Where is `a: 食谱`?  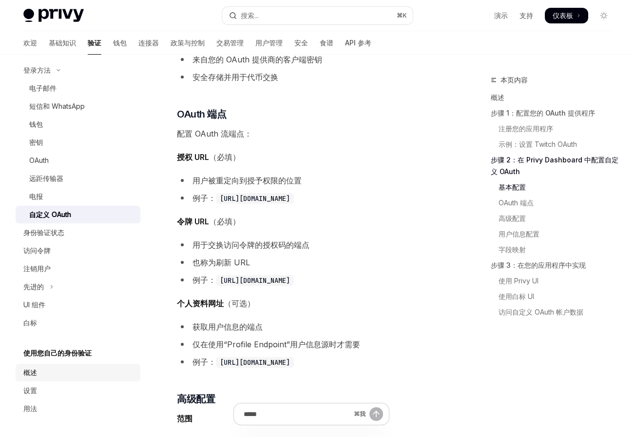 a: 食谱 is located at coordinates (327, 43).